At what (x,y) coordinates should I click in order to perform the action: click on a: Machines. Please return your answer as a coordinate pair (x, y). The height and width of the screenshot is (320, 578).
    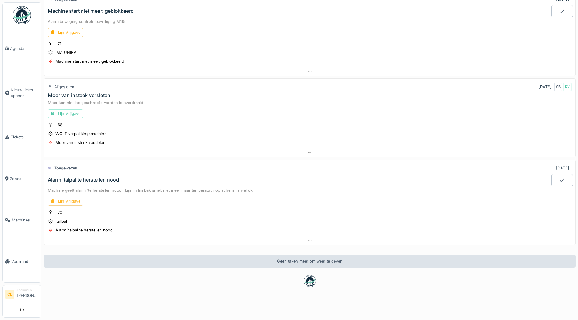
    Looking at the image, I should click on (22, 221).